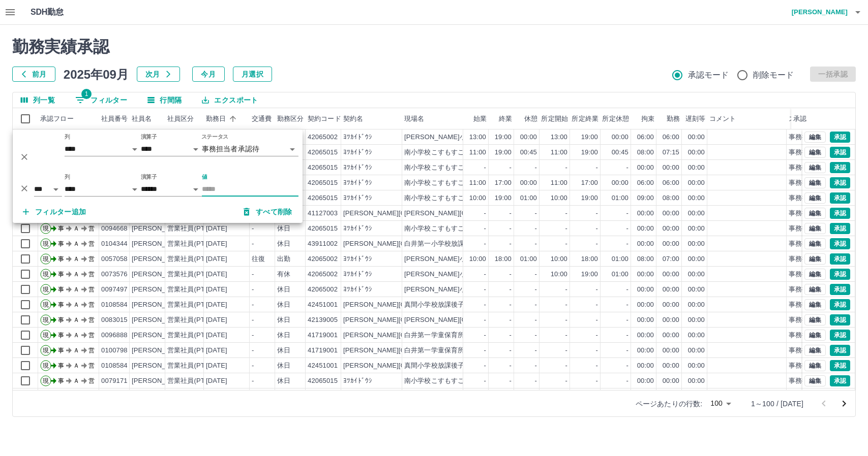 The width and height of the screenshot is (868, 456). What do you see at coordinates (114, 259) in the screenshot?
I see `div: 0057058` at bounding box center [114, 259].